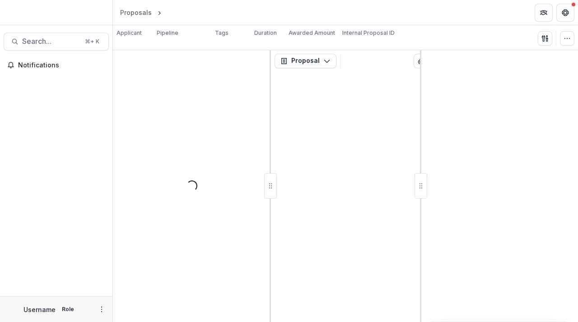 This screenshot has height=322, width=578. Describe the element at coordinates (39, 309) in the screenshot. I see `p: Username` at that location.